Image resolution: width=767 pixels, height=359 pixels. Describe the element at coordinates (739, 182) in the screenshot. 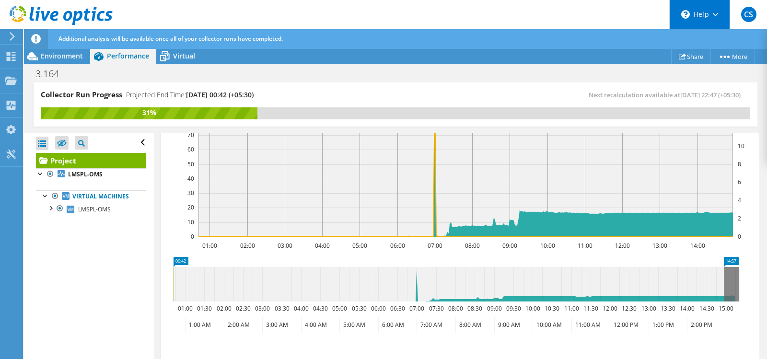

I see `text: 6` at that location.